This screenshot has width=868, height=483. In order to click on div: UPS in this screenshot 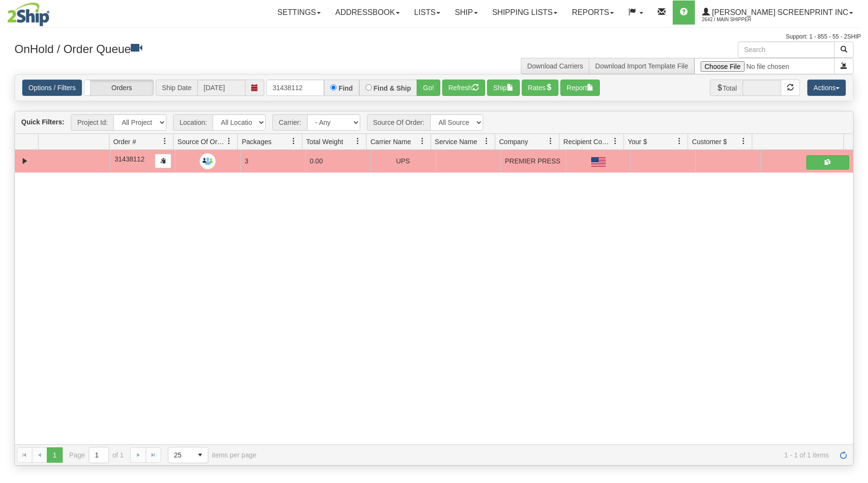, I will do `click(403, 161)`.